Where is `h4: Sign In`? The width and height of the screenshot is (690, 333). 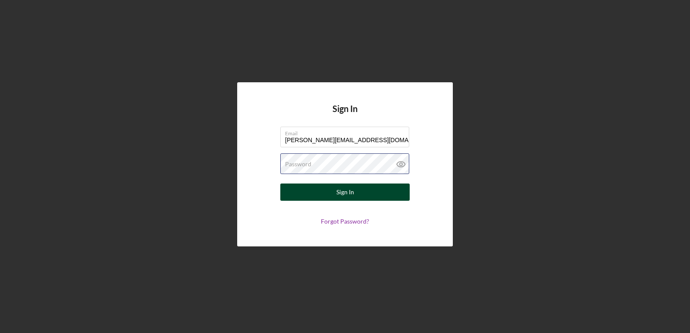
h4: Sign In is located at coordinates (345, 115).